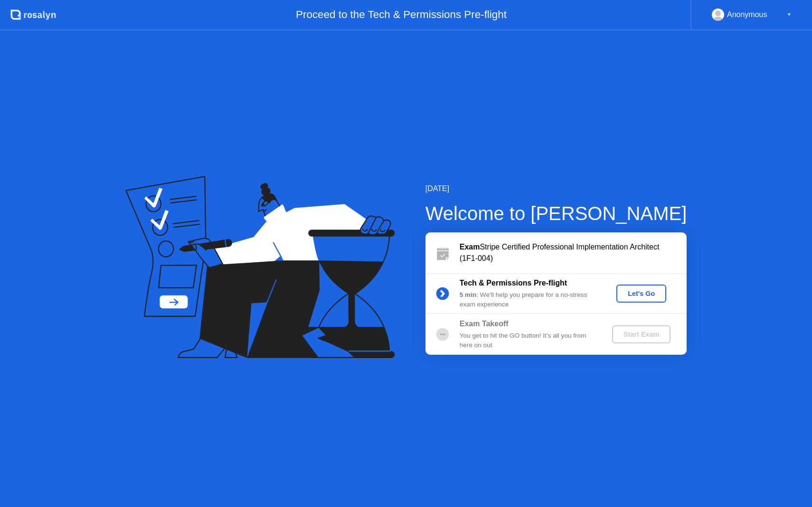  I want to click on b: Exam Takeoff, so click(484, 324).